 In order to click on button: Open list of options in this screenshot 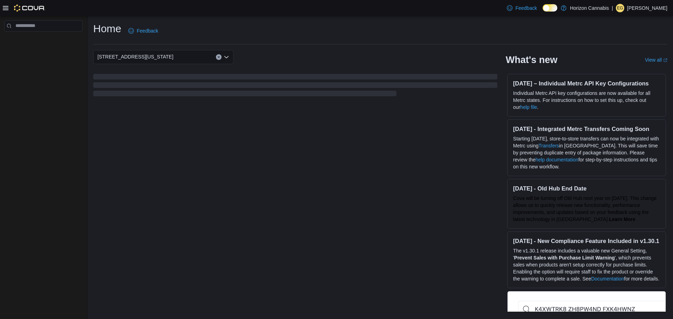, I will do `click(226, 57)`.